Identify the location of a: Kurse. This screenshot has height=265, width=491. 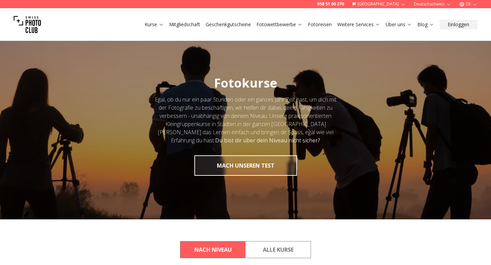
(154, 25).